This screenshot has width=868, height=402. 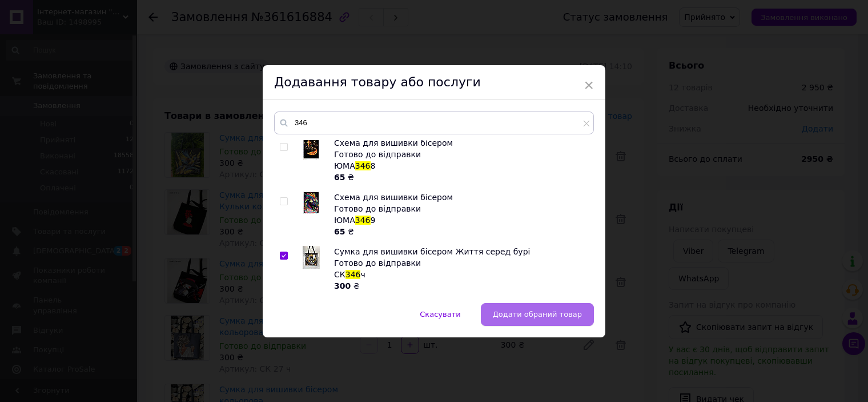 What do you see at coordinates (440, 314) in the screenshot?
I see `span: Скасувати` at bounding box center [440, 314].